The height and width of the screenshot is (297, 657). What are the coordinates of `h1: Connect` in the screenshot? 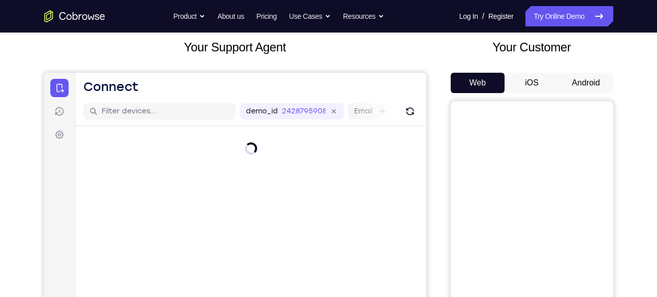 It's located at (67, 14).